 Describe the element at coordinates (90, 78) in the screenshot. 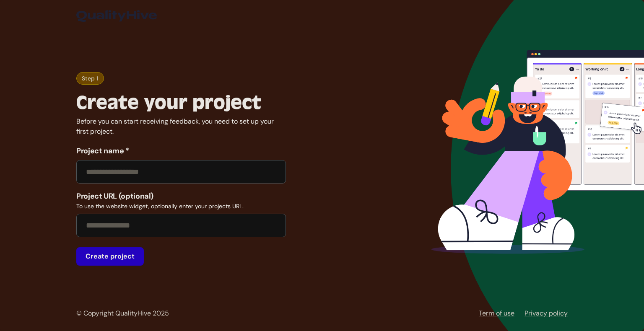

I see `div: Step 1` at that location.